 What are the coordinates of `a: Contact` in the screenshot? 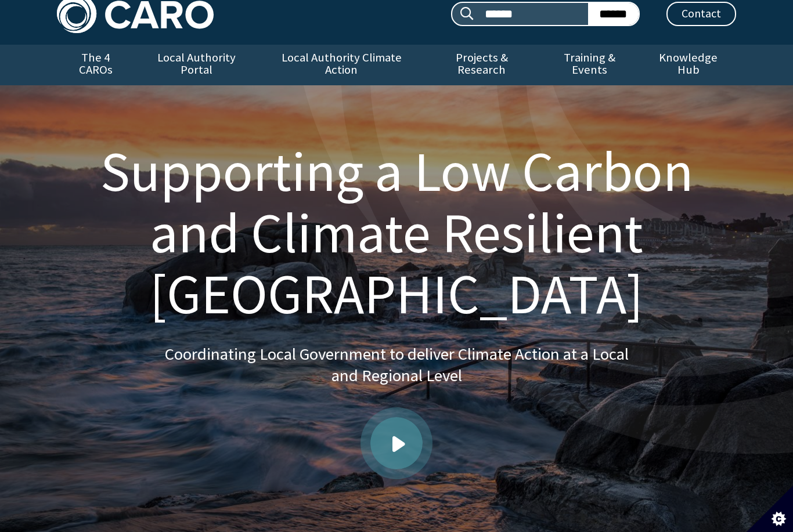 It's located at (701, 14).